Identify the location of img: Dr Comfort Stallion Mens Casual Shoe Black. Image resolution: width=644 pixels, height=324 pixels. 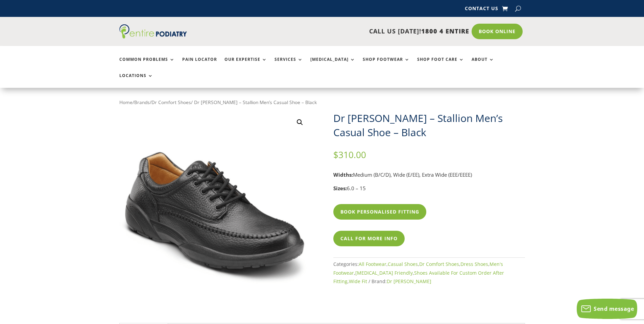
(215, 207).